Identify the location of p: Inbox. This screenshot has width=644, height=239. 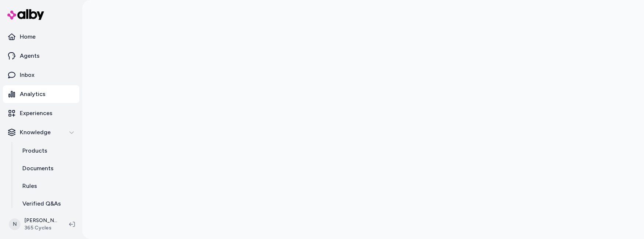
(27, 75).